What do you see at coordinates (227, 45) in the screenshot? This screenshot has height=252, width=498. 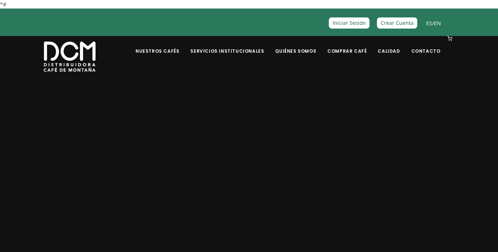 I see `a: Servicios Institucionales` at bounding box center [227, 45].